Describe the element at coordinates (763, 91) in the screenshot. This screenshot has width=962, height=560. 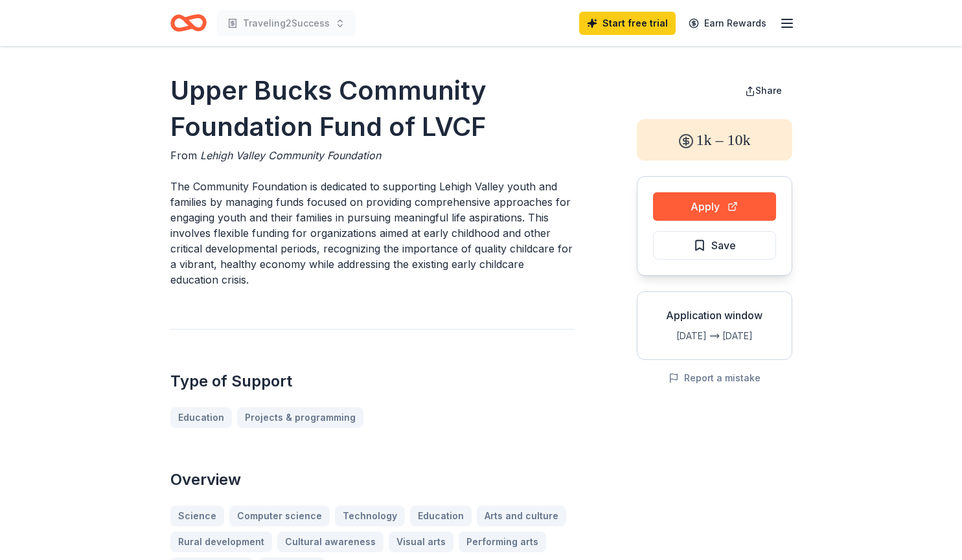
I see `button: Share` at that location.